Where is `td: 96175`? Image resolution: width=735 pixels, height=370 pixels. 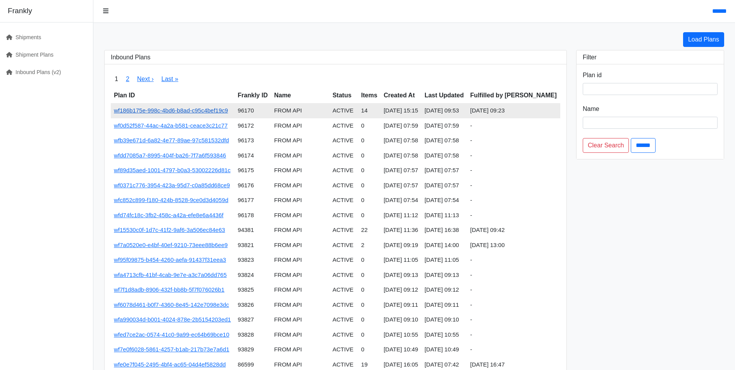
td: 96175 is located at coordinates (253, 170).